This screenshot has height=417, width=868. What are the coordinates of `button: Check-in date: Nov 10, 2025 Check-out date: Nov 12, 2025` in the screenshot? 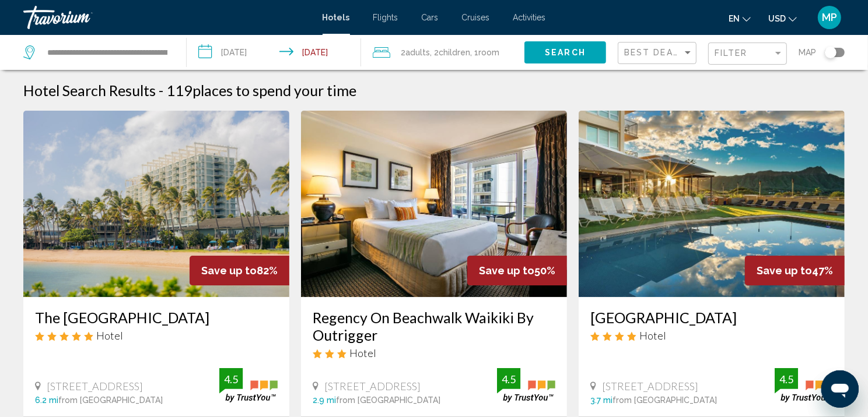 It's located at (274, 53).